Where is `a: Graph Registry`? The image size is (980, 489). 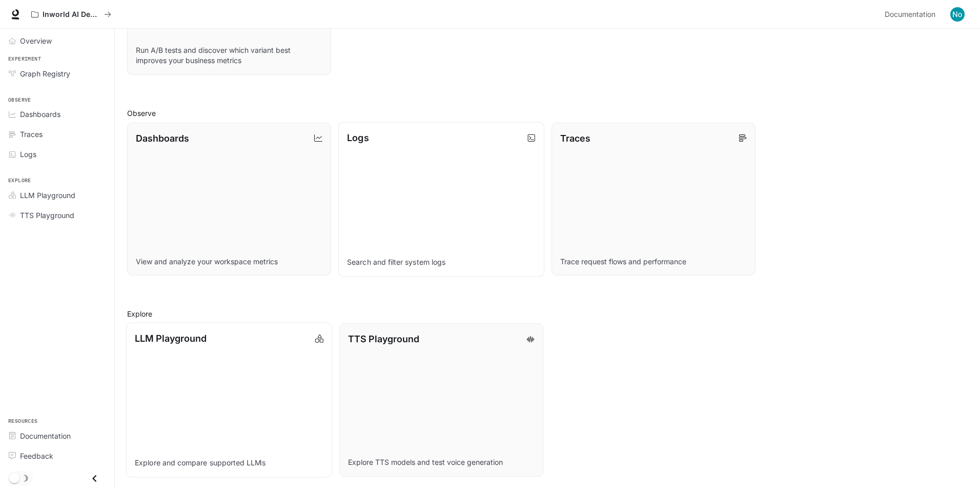
a: Graph Registry is located at coordinates (57, 74).